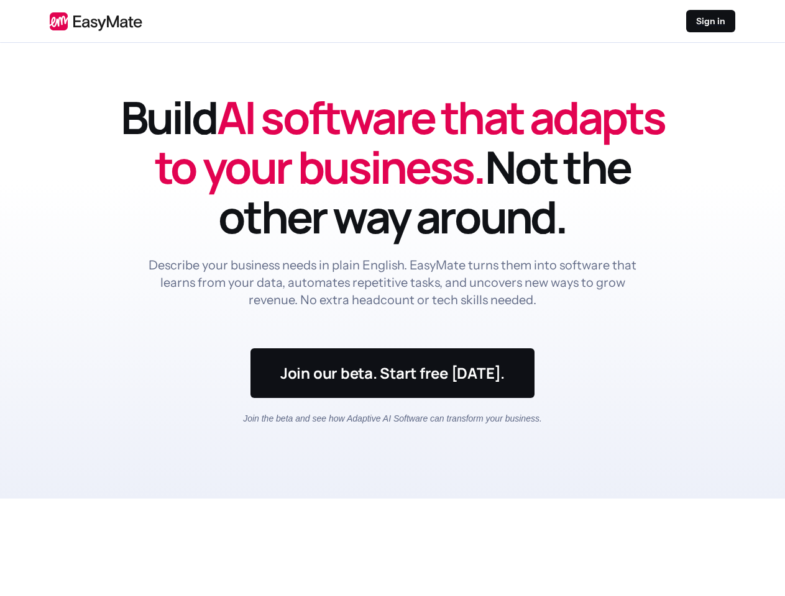 Image resolution: width=785 pixels, height=596 pixels. Describe the element at coordinates (393, 167) in the screenshot. I see `h1: Build Not the other way around.` at that location.